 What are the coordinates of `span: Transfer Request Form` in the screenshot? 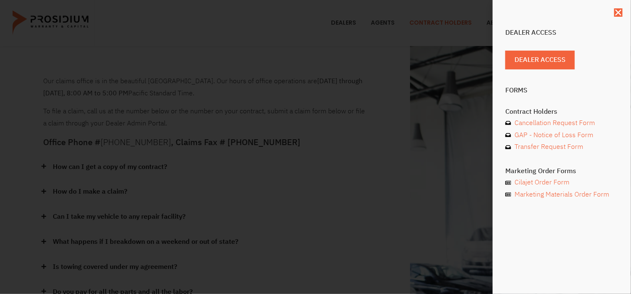 It's located at (548, 147).